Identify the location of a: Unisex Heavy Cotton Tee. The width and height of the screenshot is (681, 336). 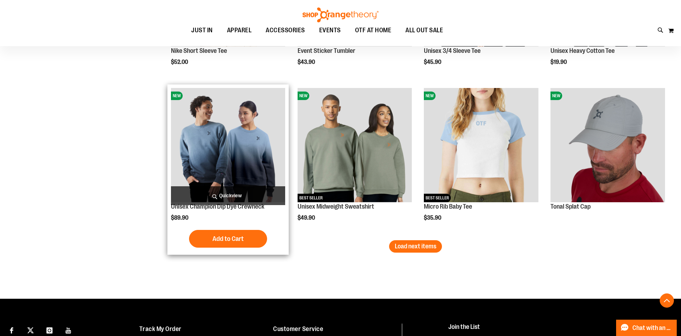
(582, 51).